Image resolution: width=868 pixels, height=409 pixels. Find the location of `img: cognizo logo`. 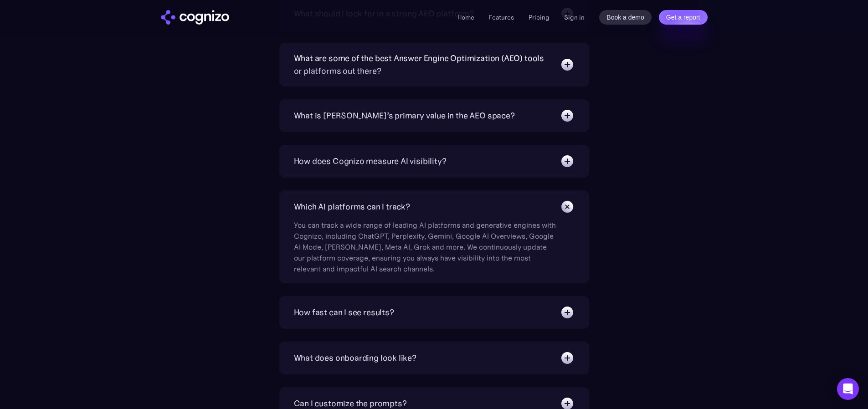

img: cognizo logo is located at coordinates (195, 17).